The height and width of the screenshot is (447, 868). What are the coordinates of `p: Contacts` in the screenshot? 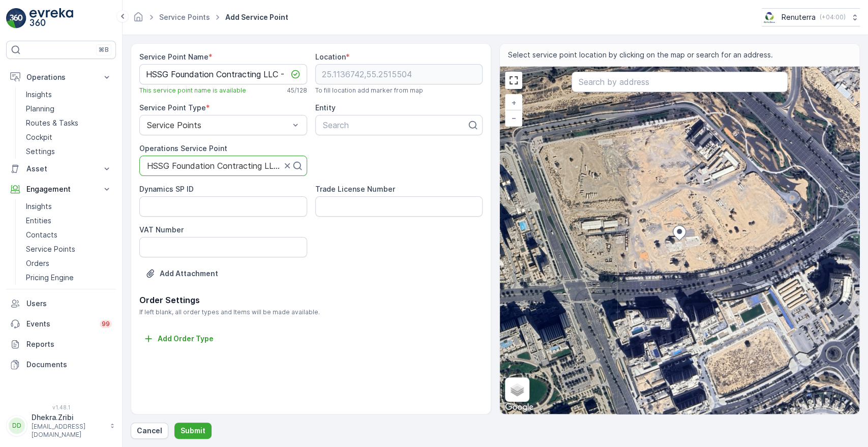 It's located at (42, 235).